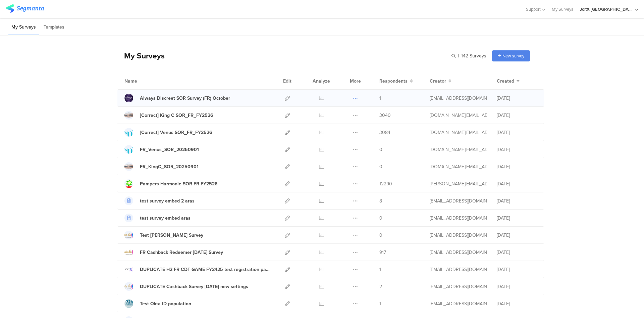  I want to click on div: Analyze, so click(321, 81).